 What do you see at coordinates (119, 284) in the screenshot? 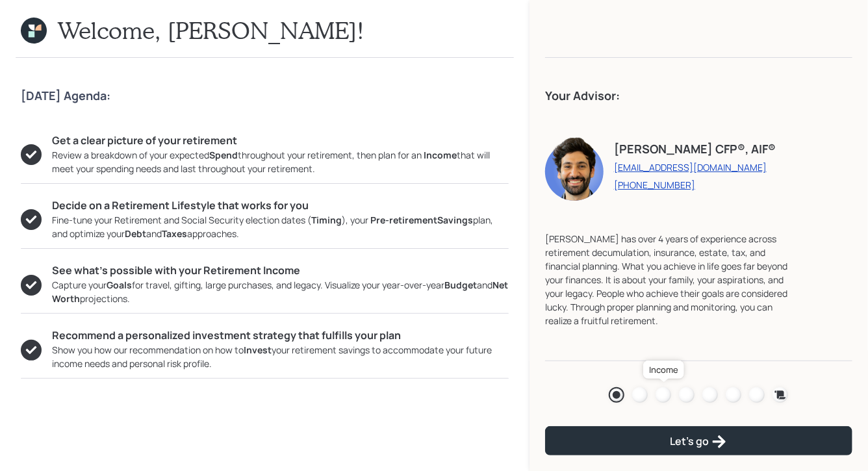
I see `b: Goals` at bounding box center [119, 284].